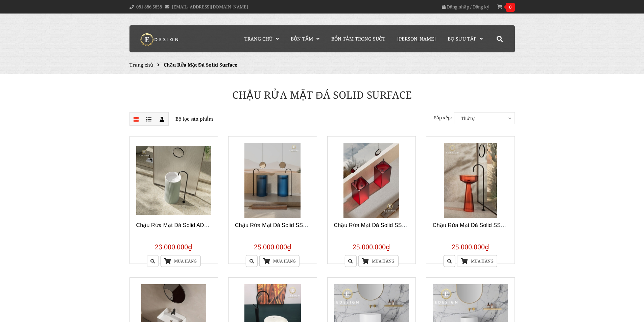 Image resolution: width=644 pixels, height=322 pixels. I want to click on p: Bộ lọc sản phẩm, so click(223, 119).